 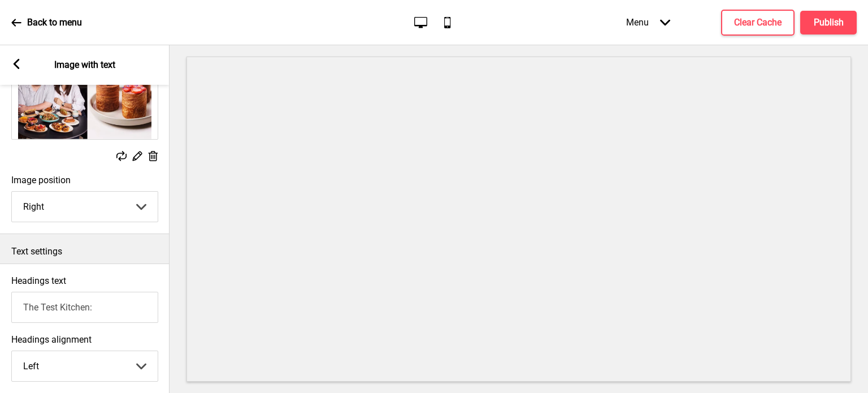 What do you see at coordinates (648, 22) in the screenshot?
I see `div: Menu` at bounding box center [648, 22].